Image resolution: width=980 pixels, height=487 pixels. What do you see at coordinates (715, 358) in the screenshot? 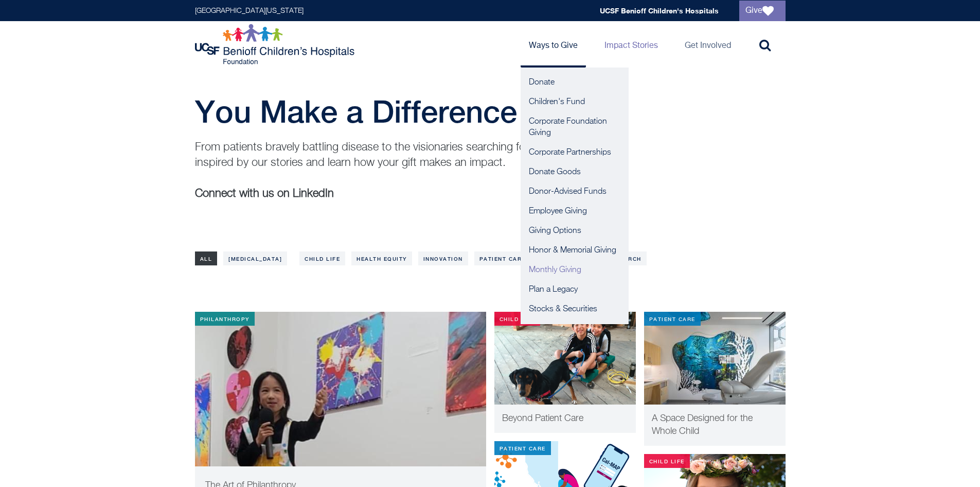
I see `img: New clinic room interior` at bounding box center [715, 358].